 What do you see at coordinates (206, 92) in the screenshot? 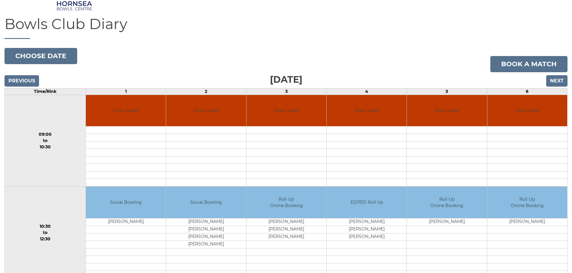
I see `td: 2` at bounding box center [206, 92].